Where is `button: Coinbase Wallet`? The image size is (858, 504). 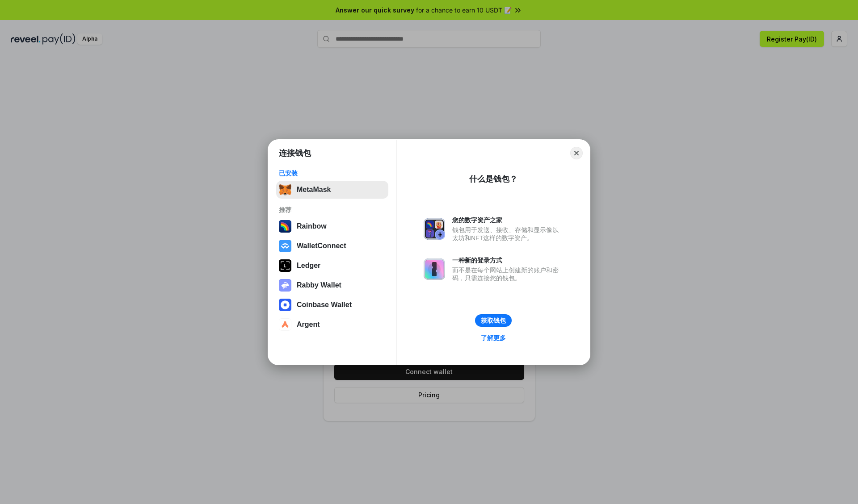 button: Coinbase Wallet is located at coordinates (332, 305).